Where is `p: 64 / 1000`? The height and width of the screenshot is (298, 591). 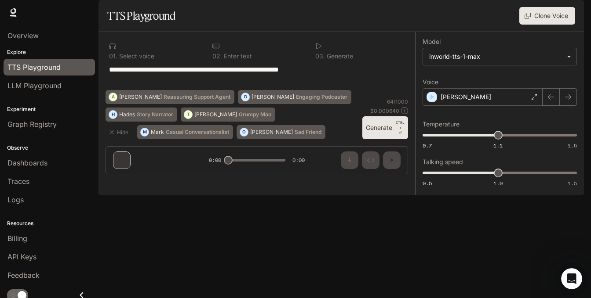
p: 64 / 1000 is located at coordinates (397, 102).